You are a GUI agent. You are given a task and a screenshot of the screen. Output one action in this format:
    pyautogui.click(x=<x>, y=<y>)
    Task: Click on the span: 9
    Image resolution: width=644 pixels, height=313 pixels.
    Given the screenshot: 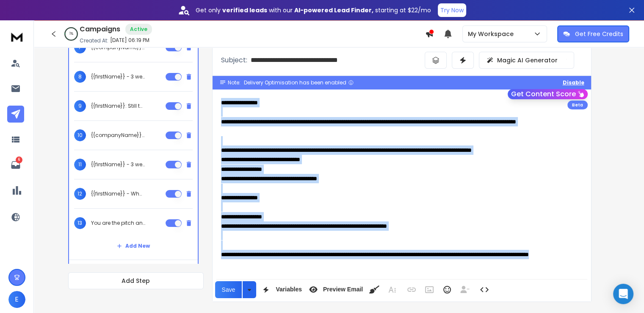 What is the action you would take?
    pyautogui.click(x=80, y=106)
    